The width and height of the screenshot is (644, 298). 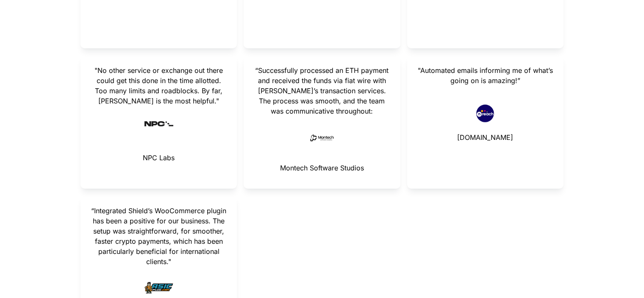 What do you see at coordinates (160, 86) in the screenshot?
I see `span: "No other service or exchange out there could get this done in the time allotted. Too many limits...` at bounding box center [160, 86].